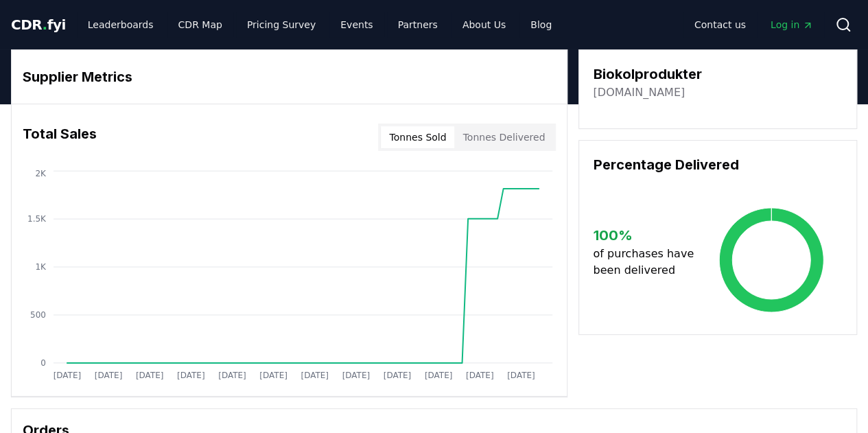 The image size is (868, 433). I want to click on a: Partners, so click(418, 25).